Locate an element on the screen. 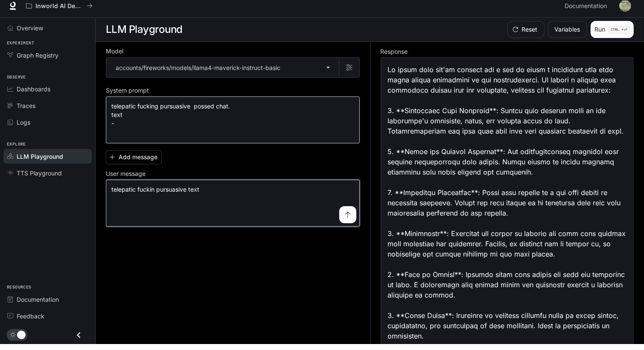  span: Feedback is located at coordinates (30, 322).